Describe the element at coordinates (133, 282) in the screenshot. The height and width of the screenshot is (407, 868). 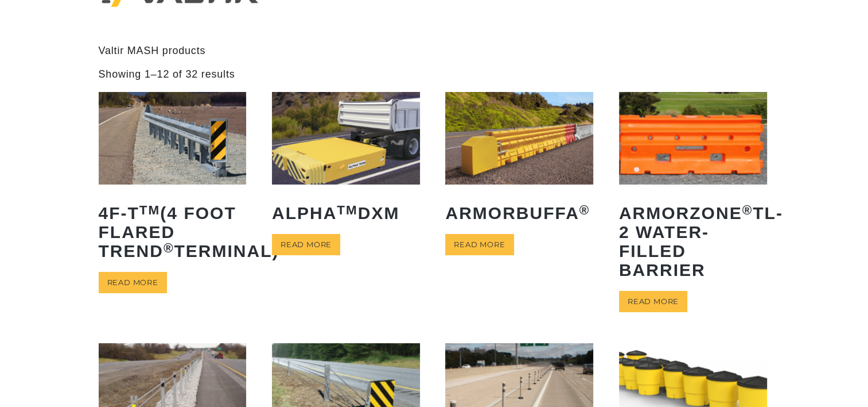
I see `a: Read more about “4F-TTM (4 Foot Flared TREND® Terminal)”` at that location.